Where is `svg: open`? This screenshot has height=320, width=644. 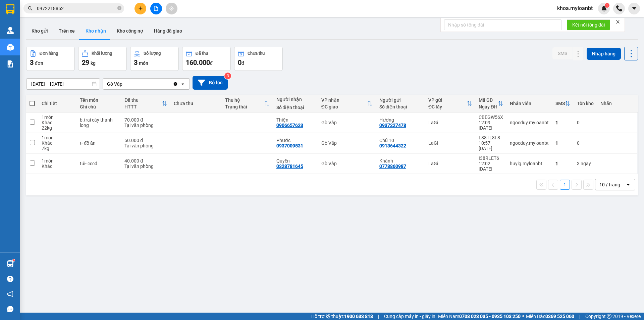
svg: open is located at coordinates (628, 185).